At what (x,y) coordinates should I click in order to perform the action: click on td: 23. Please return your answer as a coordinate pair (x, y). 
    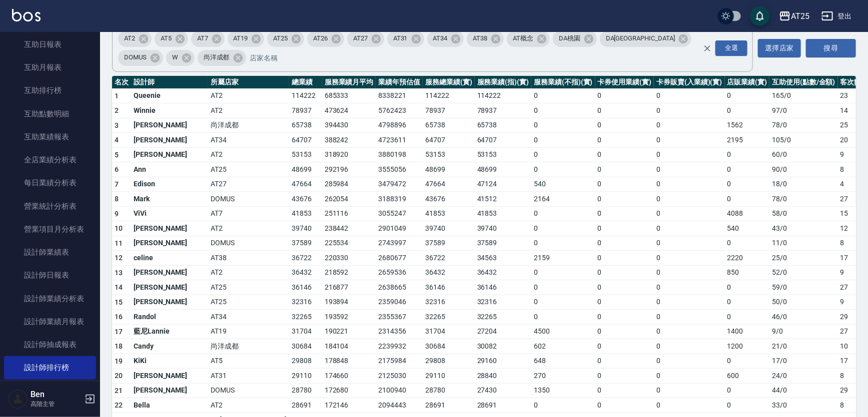
    Looking at the image, I should click on (851, 96).